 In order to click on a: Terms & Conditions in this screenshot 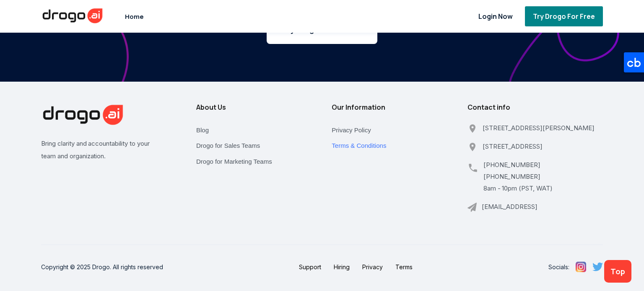, I will do `click(359, 146)`.